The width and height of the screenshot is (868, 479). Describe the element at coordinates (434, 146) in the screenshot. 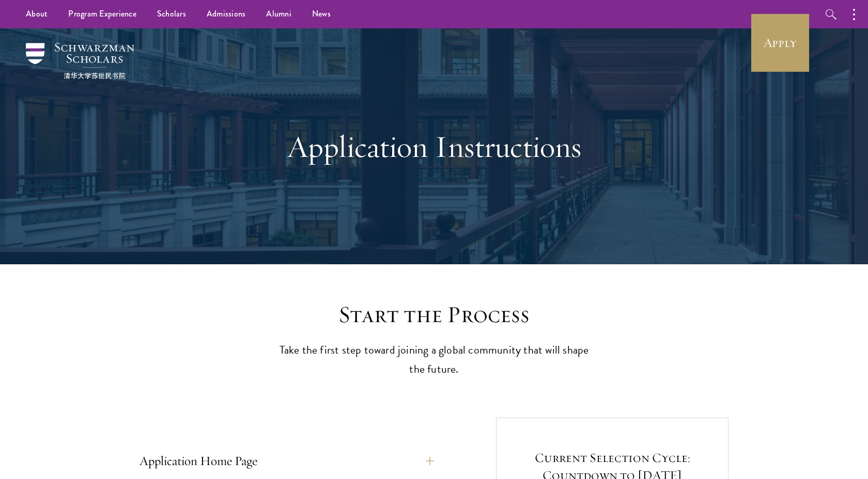

I see `h1: Application Instructions` at that location.